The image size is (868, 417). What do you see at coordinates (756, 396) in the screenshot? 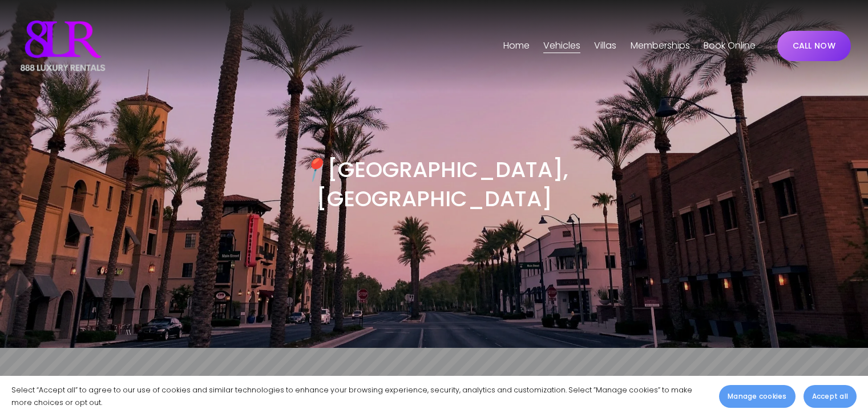
I see `span: Manage cookies` at bounding box center [756, 396].